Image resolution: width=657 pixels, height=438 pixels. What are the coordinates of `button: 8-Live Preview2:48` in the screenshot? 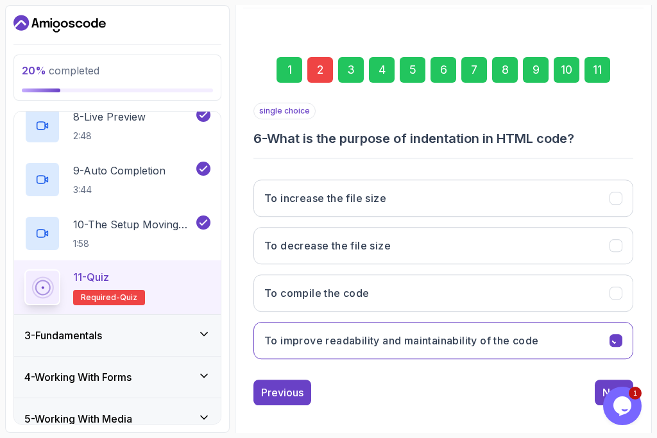 It's located at (117, 126).